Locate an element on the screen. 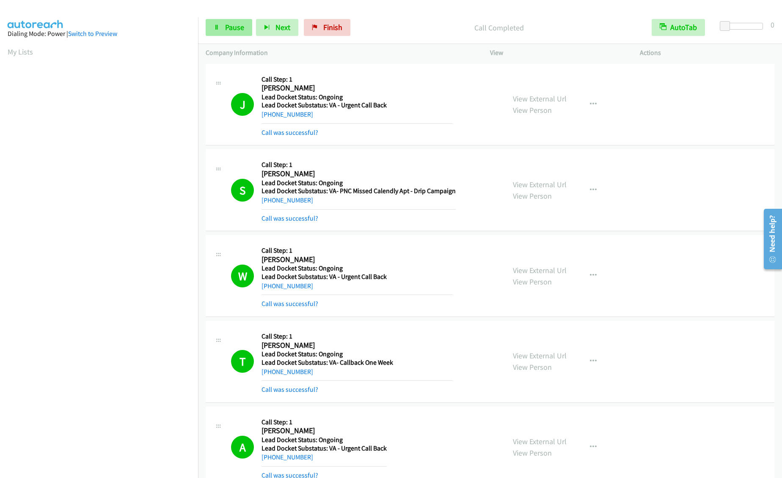  button: AutoTab is located at coordinates (678, 27).